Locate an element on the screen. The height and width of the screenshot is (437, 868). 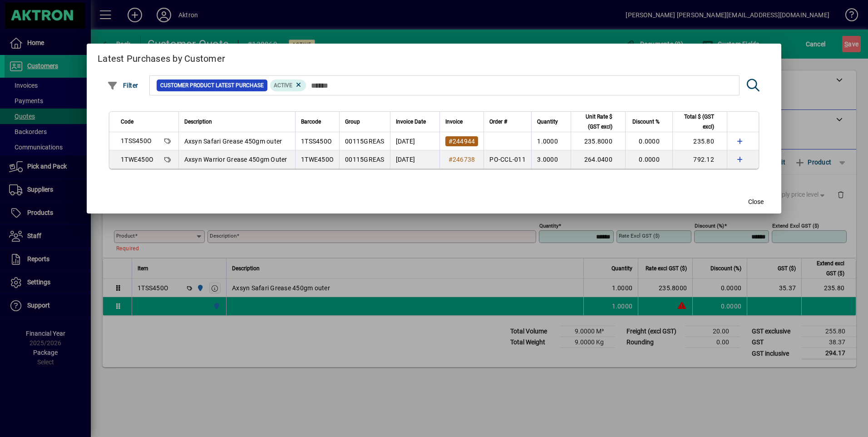
td: 235.80 is located at coordinates (699, 141).